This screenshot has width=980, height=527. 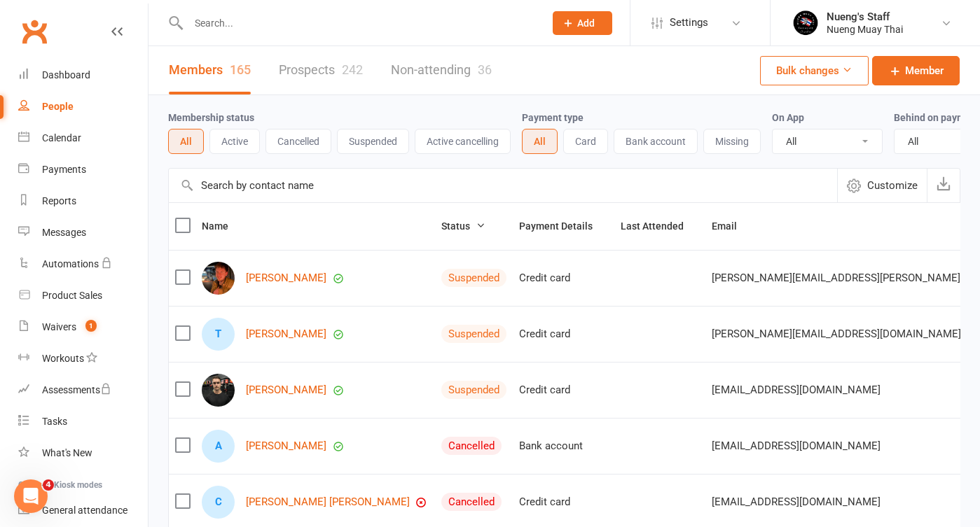 What do you see at coordinates (83, 511) in the screenshot?
I see `a: General attendance kiosk mode` at bounding box center [83, 511].